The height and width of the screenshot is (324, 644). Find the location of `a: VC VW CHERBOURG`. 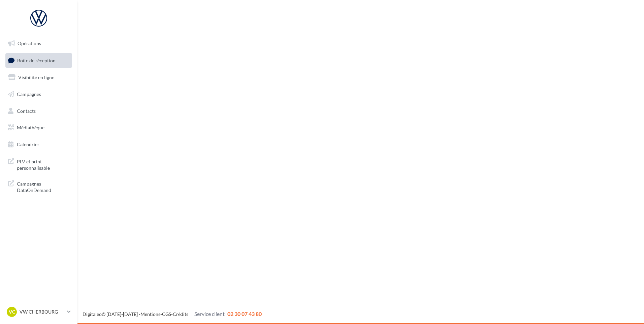

a: VC VW CHERBOURG is located at coordinates (39, 312).